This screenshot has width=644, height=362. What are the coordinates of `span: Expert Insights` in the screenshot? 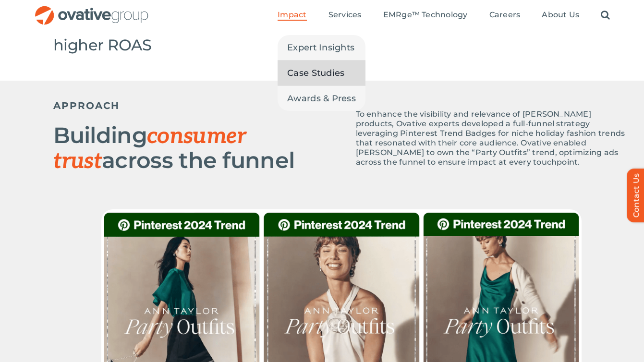 It's located at (321, 48).